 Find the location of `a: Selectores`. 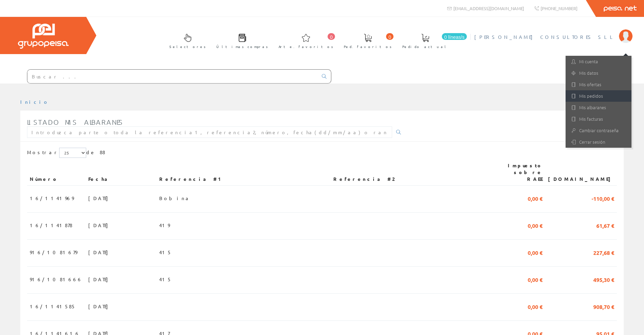

a: Selectores is located at coordinates (186, 40).